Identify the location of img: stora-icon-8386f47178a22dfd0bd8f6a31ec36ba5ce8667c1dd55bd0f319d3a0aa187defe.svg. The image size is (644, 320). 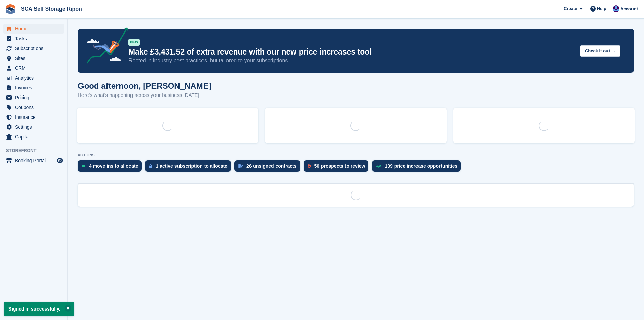
(10, 9).